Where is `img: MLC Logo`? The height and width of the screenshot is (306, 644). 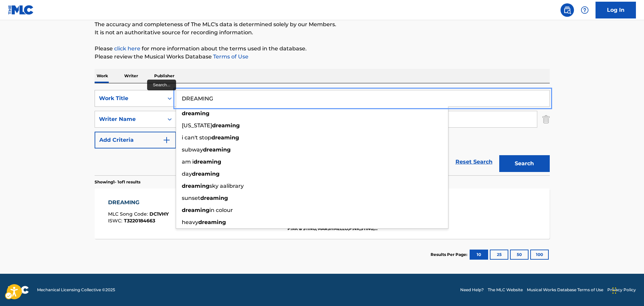
img: MLC Logo is located at coordinates (21, 10).